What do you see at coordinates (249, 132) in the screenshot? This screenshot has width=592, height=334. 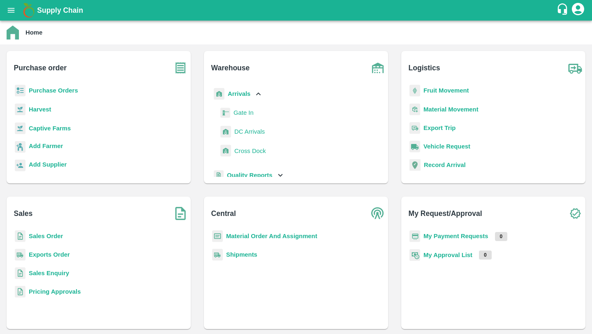 I see `a: DC Arrivals` at bounding box center [249, 132].